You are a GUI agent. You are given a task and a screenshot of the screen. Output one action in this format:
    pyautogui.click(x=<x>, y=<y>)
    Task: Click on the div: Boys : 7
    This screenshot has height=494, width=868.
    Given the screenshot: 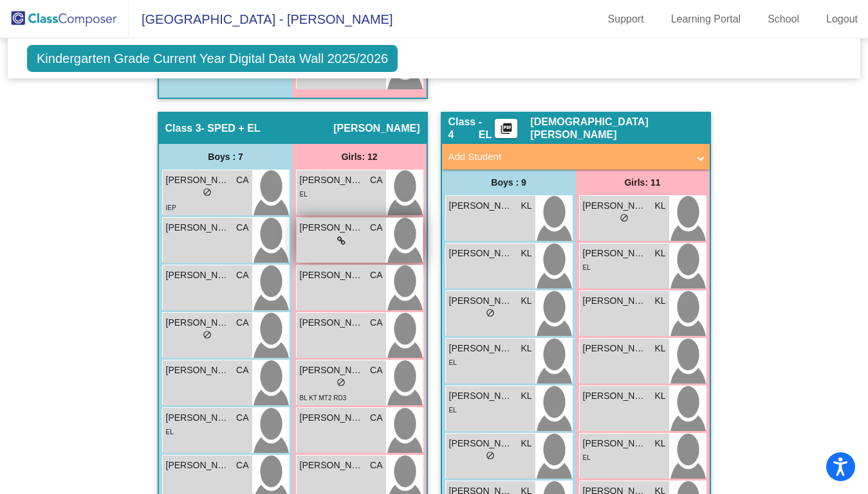 What is the action you would take?
    pyautogui.click(x=226, y=157)
    